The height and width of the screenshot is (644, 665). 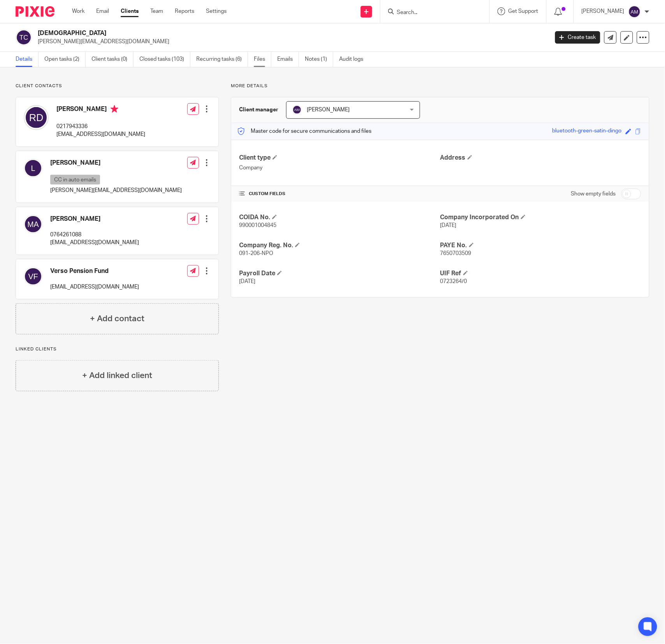 I want to click on a: Files, so click(x=262, y=59).